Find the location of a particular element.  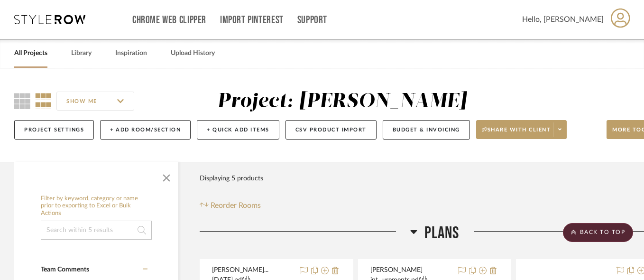

a: Import Pinterest is located at coordinates (252, 20).